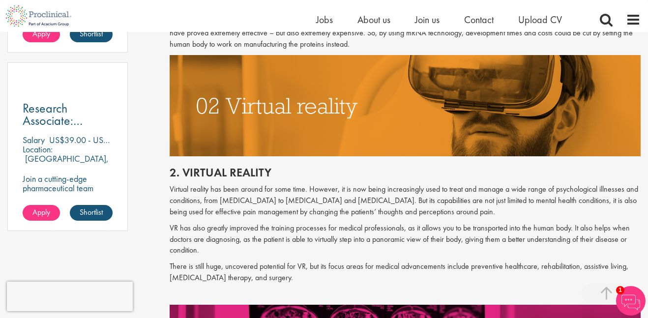 The width and height of the screenshot is (648, 318). Describe the element at coordinates (67, 202) in the screenshot. I see `p: Join a cutting-edge pharmaceutical team where your precision and passion for quality will help sh...` at that location.